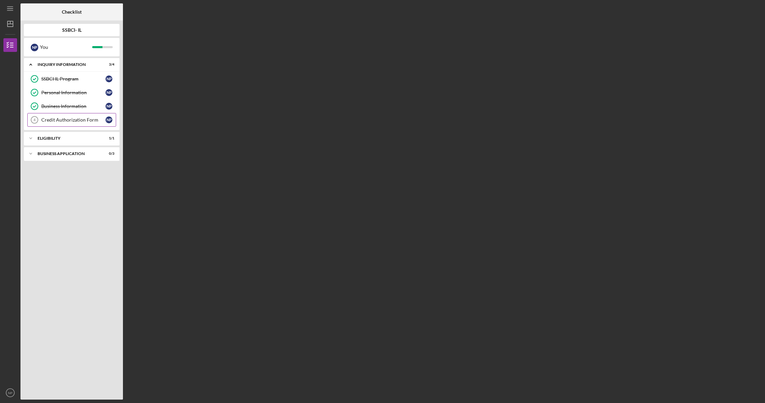 This screenshot has width=765, height=403. Describe the element at coordinates (108, 65) in the screenshot. I see `div: 3 / 4` at that location.